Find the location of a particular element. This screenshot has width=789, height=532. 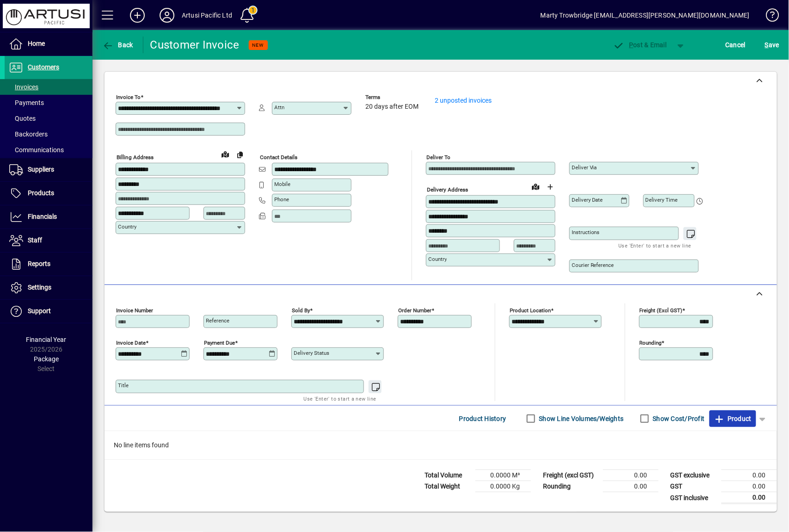

span: Terms is located at coordinates (393, 97).